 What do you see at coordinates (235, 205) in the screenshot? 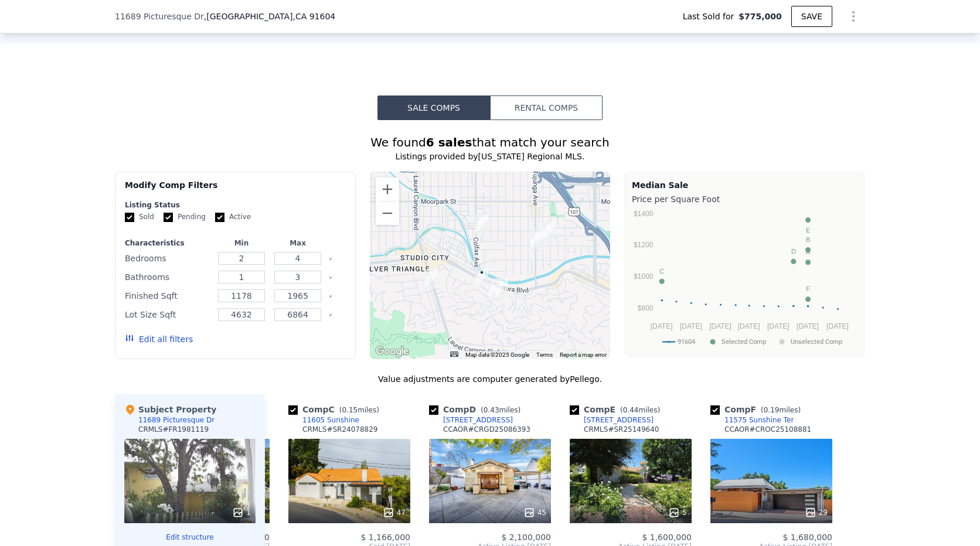
I see `div: Listing Status` at bounding box center [235, 205].